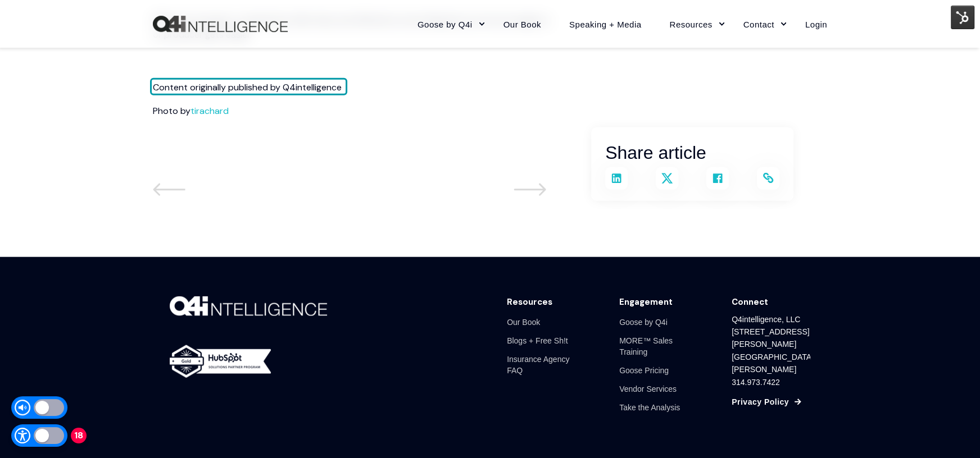 The height and width of the screenshot is (458, 980). Describe the element at coordinates (220, 24) in the screenshot. I see `img: Q4intelligence, LLC logo` at that location.